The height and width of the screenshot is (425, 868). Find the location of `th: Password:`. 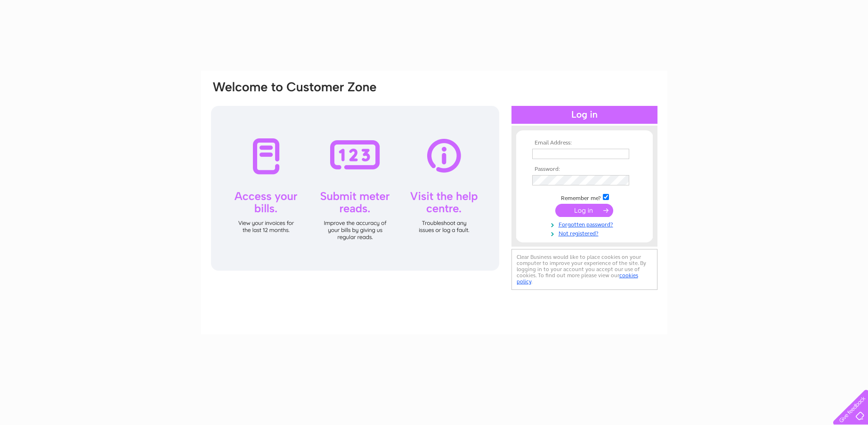

th: Password: is located at coordinates (584, 169).